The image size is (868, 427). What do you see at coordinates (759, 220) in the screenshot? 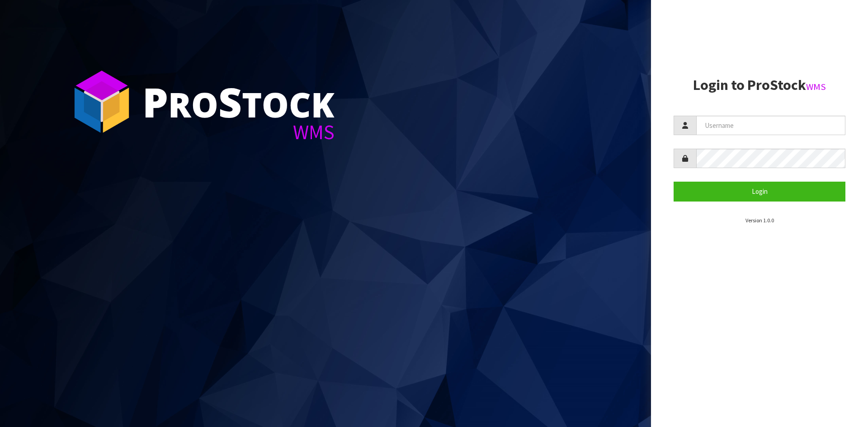
I see `small: Version 1.0.0` at bounding box center [759, 220].